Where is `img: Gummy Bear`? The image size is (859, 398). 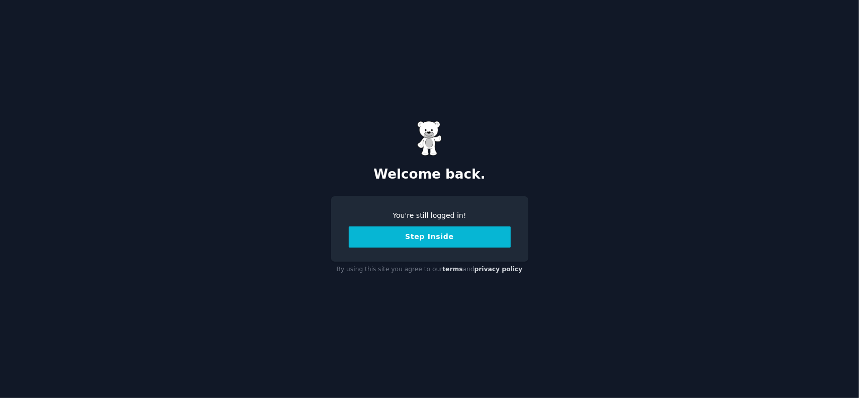
img: Gummy Bear is located at coordinates (430, 138).